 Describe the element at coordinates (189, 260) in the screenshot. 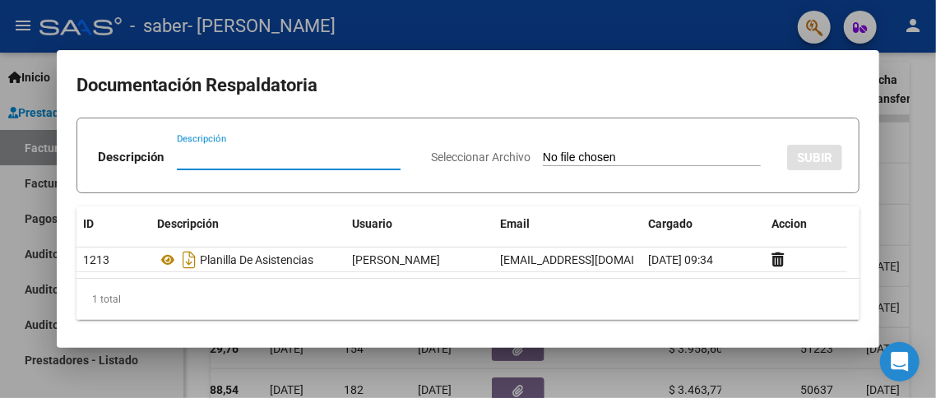

I see `i: Descargar documento` at that location.